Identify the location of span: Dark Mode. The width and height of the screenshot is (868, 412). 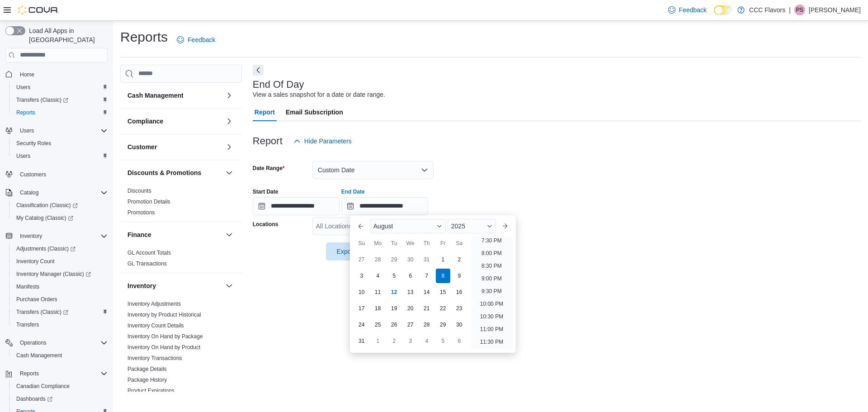
(714, 15).